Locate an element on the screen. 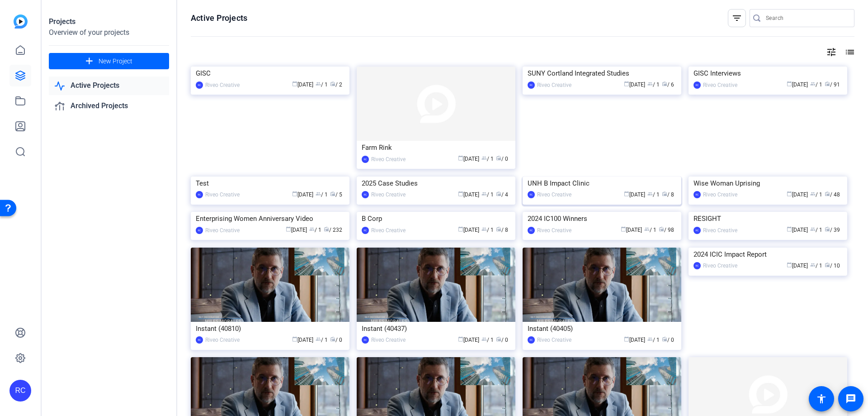 The width and height of the screenshot is (868, 416). span: / 2 is located at coordinates (336, 85).